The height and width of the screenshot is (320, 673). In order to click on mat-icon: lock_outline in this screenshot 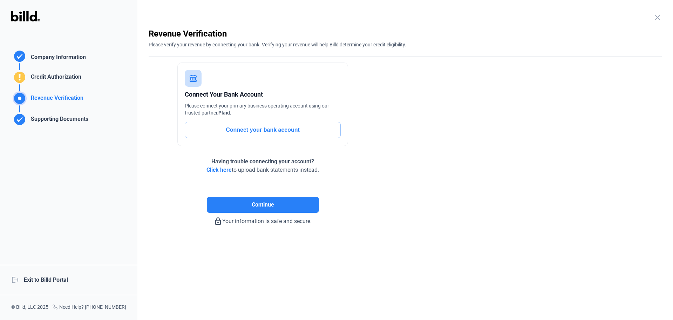, I will do `click(218, 221)`.